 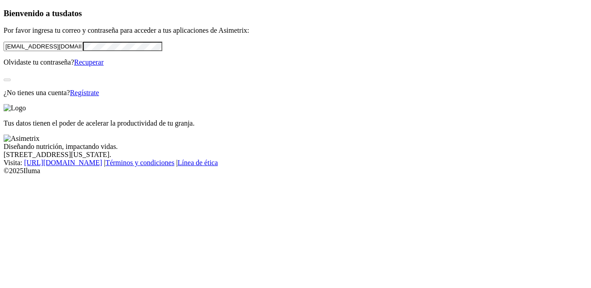 What do you see at coordinates (295, 62) in the screenshot?
I see `p: Olvidaste tu contraseña?` at bounding box center [295, 62].